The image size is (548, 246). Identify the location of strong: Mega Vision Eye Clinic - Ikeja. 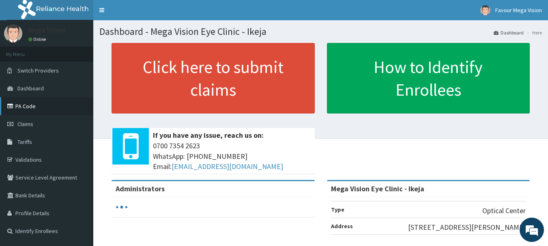
(377, 188).